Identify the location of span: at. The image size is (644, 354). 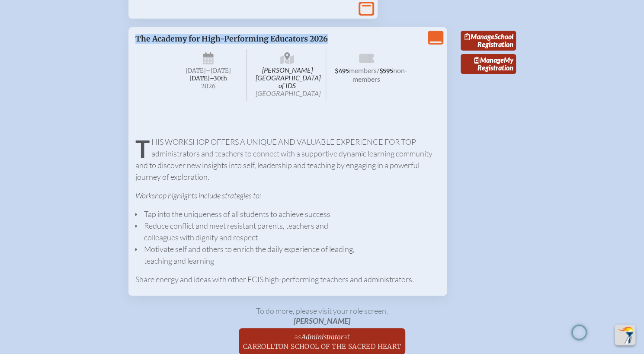
(346, 336).